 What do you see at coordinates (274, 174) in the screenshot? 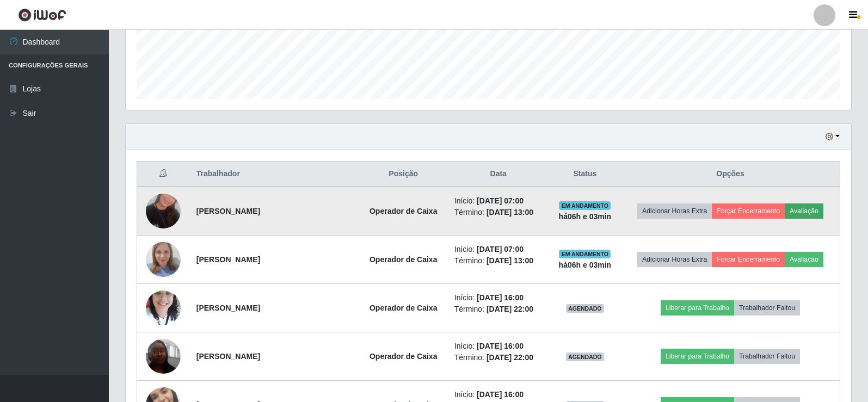
I see `th: Trabalhador` at bounding box center [274, 174].